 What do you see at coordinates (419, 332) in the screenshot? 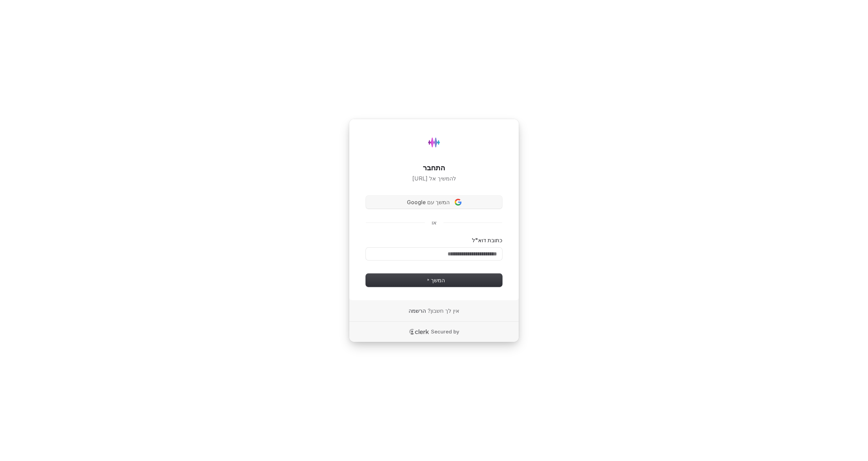
I see `a: Clerk logo` at bounding box center [419, 332].